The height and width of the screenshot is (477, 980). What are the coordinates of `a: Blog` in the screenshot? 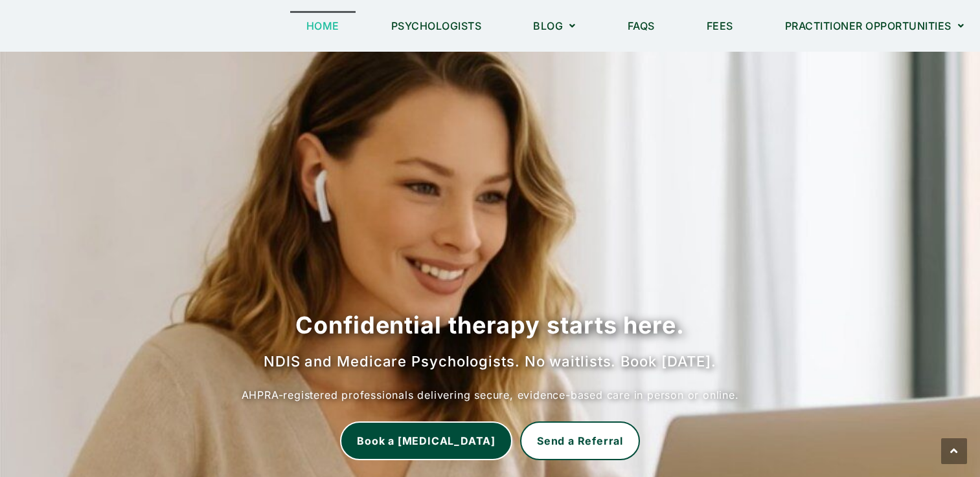 It's located at (555, 26).